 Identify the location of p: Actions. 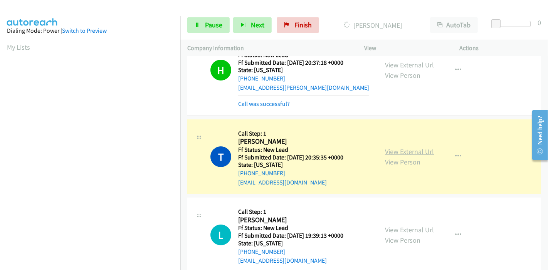
(500, 48).